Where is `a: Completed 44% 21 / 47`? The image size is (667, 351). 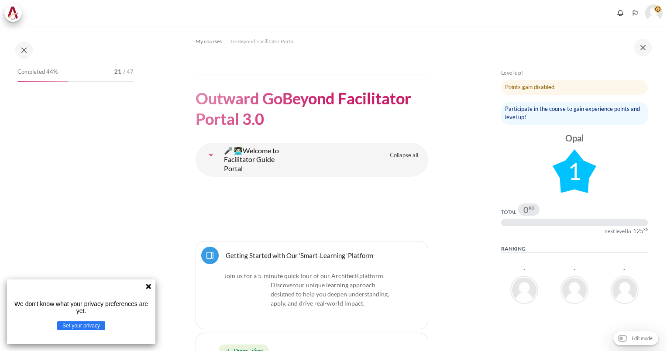 a: Completed 44% 21 / 47 is located at coordinates (76, 78).